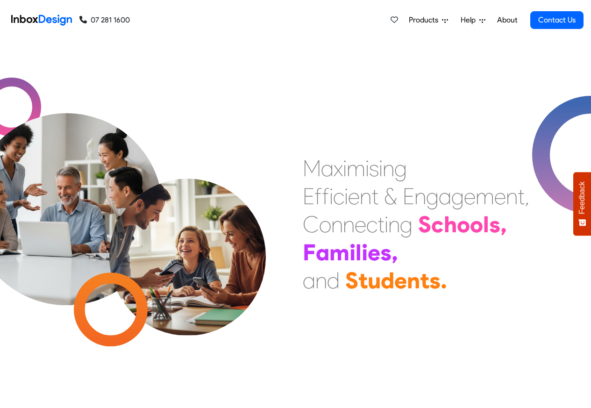 This screenshot has width=591, height=408. Describe the element at coordinates (556, 20) in the screenshot. I see `a: Contact Us` at that location.